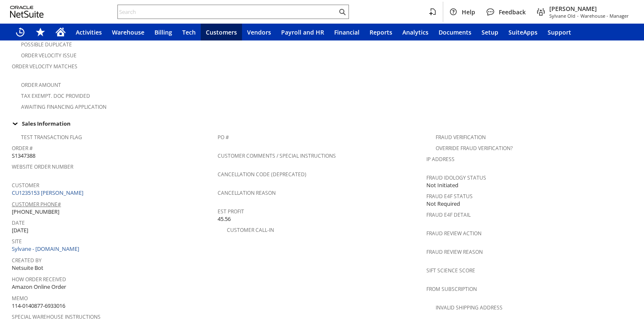 The image size is (644, 320). Describe the element at coordinates (262, 174) in the screenshot. I see `a: Cancellation Code (deprecated)` at that location.